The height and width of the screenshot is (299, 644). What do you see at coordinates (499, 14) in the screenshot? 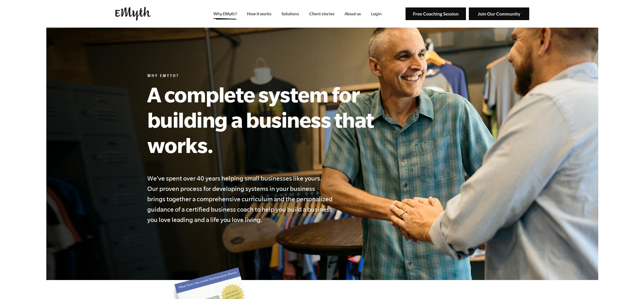
I see `img: Join Our Community` at bounding box center [499, 14].